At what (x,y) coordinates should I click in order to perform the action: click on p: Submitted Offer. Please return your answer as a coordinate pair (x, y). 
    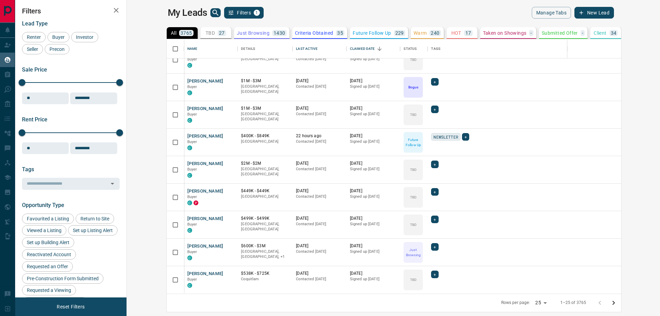
    Looking at the image, I should click on (560, 33).